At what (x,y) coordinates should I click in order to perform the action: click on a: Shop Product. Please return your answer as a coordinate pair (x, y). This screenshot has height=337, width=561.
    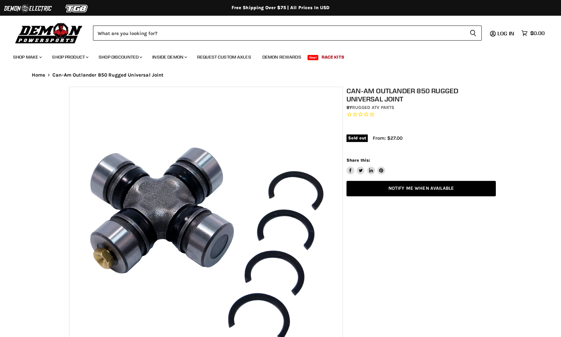
    Looking at the image, I should click on (70, 57).